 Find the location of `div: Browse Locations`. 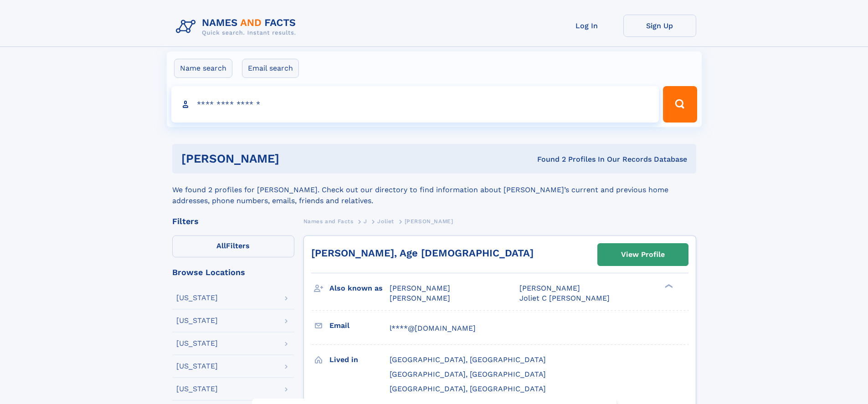

div: Browse Locations is located at coordinates (234, 273).